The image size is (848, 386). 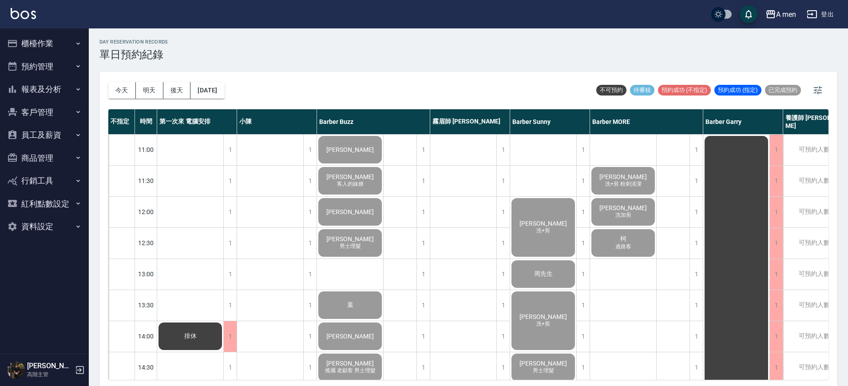 What do you see at coordinates (543, 274) in the screenshot?
I see `span: 周先生` at bounding box center [543, 274].